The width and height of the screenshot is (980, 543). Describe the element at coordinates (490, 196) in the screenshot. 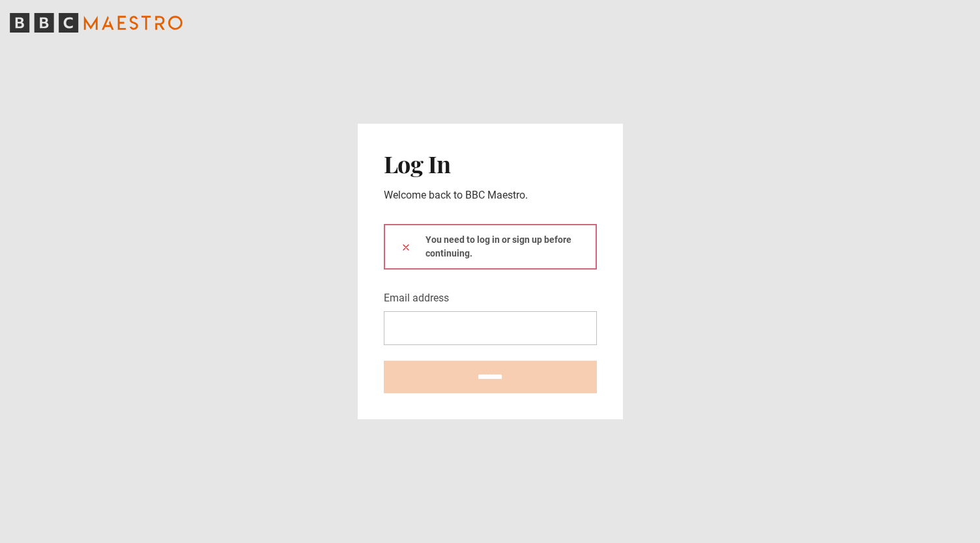

I see `p: Welcome back to BBC Maestro.` at that location.